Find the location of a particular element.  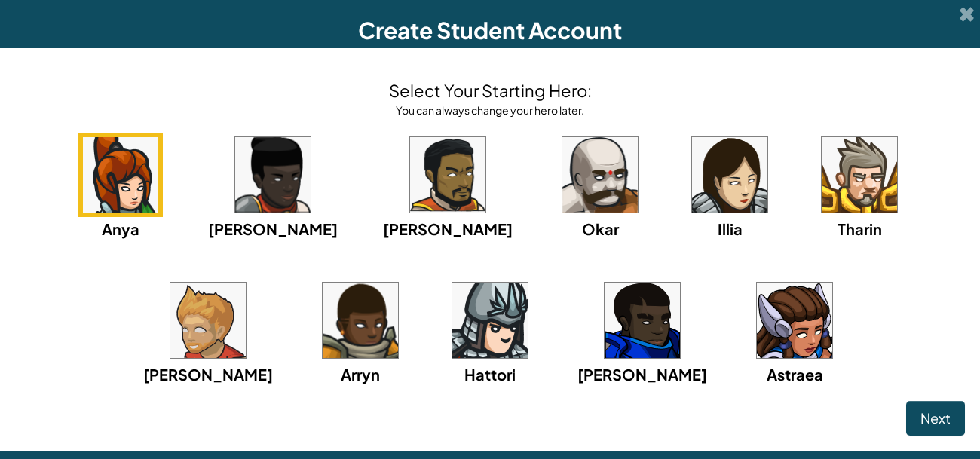

span: Create Student Account is located at coordinates (490, 30).